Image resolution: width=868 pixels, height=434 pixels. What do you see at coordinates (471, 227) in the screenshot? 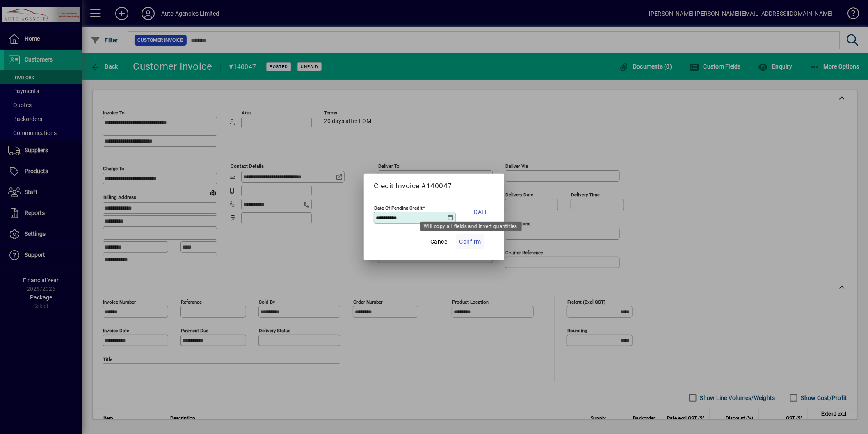
I see `div: Will copy all fields and invert quantities.` at bounding box center [471, 227].